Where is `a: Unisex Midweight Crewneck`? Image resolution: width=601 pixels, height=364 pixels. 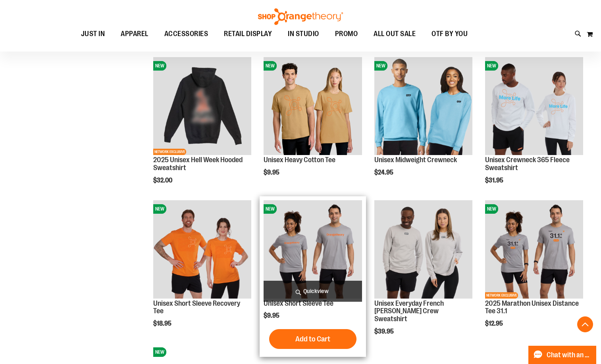 a: Unisex Midweight Crewneck is located at coordinates (415, 160).